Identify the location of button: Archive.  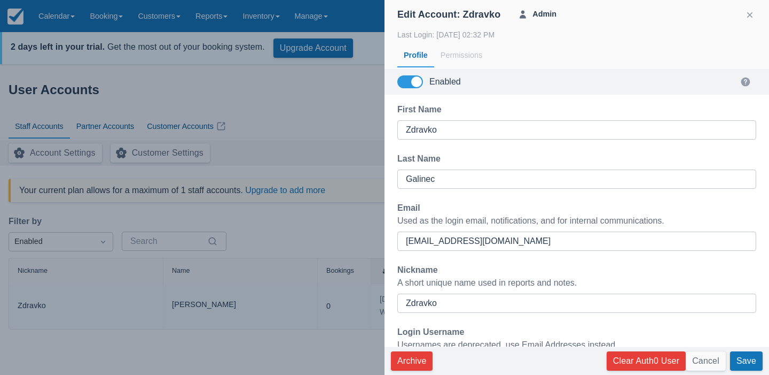
(412, 361).